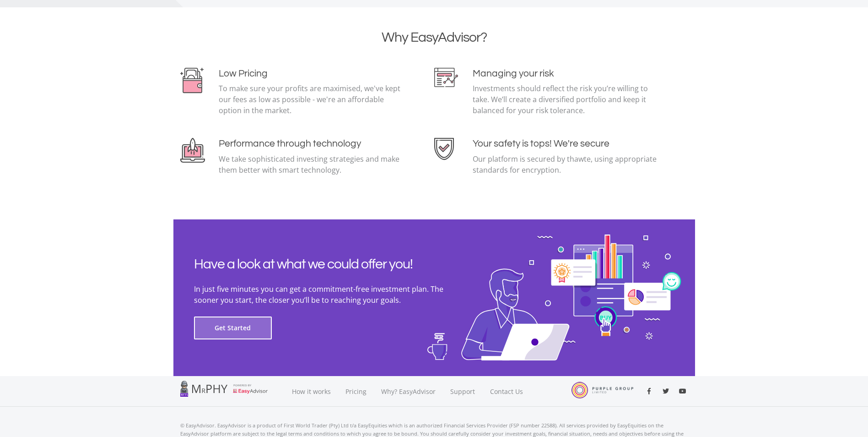 The height and width of the screenshot is (437, 868). What do you see at coordinates (332, 294) in the screenshot?
I see `p: In just five minutes you can get a commitment-free investment plan. The sooner you start, the clo...` at bounding box center [332, 294].